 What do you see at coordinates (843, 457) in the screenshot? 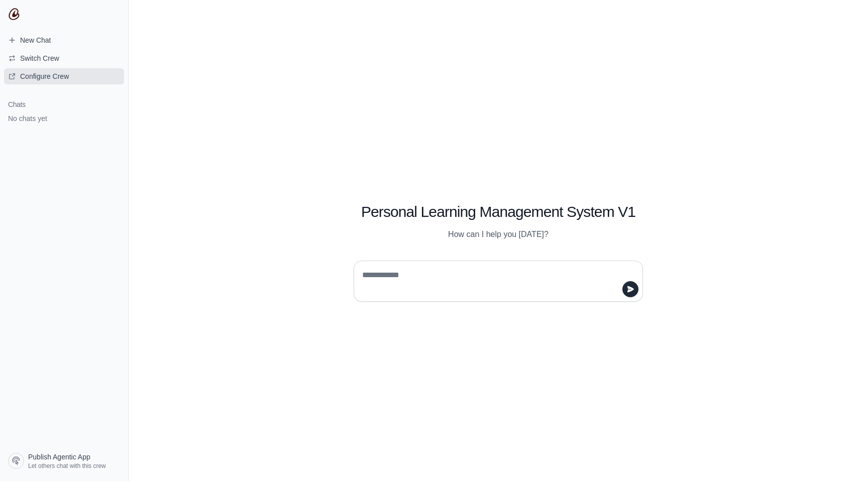
I see `div: Widget de chat` at bounding box center [843, 457].